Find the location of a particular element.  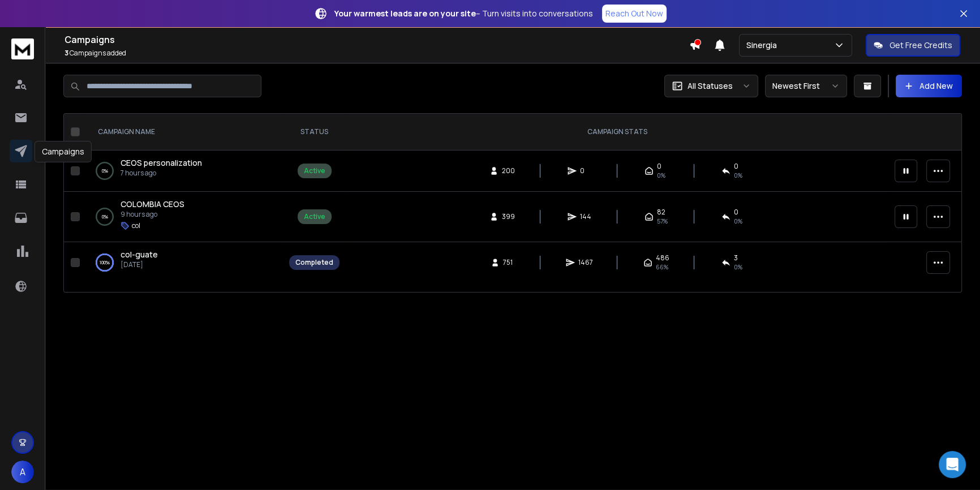

span: CEOS personalization is located at coordinates (162, 162).